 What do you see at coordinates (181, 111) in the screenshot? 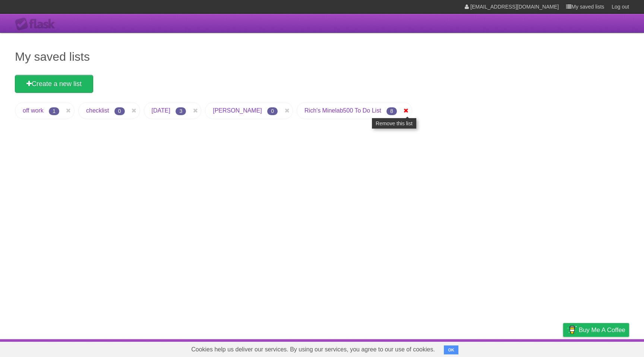
I see `span: 3` at bounding box center [181, 111].